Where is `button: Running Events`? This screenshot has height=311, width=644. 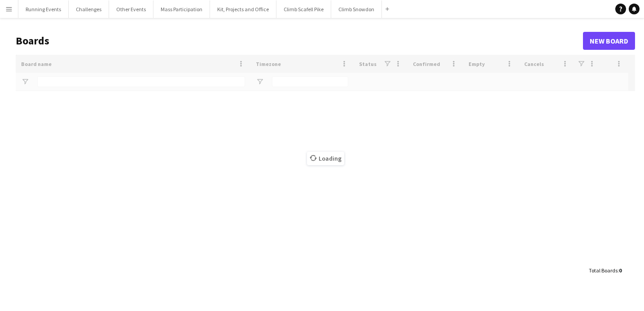
button: Running Events is located at coordinates (44, 9).